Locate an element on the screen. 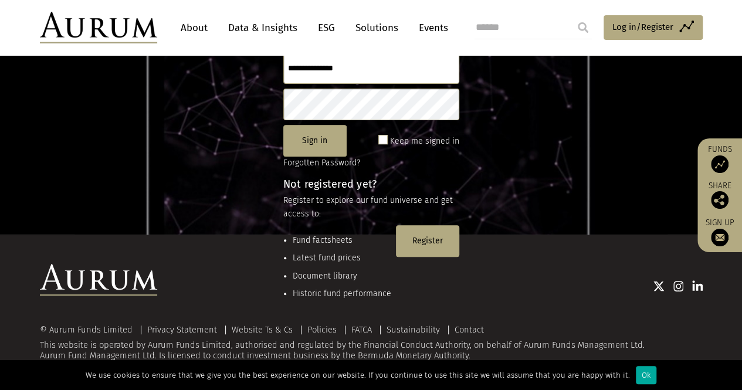 Image resolution: width=742 pixels, height=390 pixels. a: FATCA is located at coordinates (361, 330).